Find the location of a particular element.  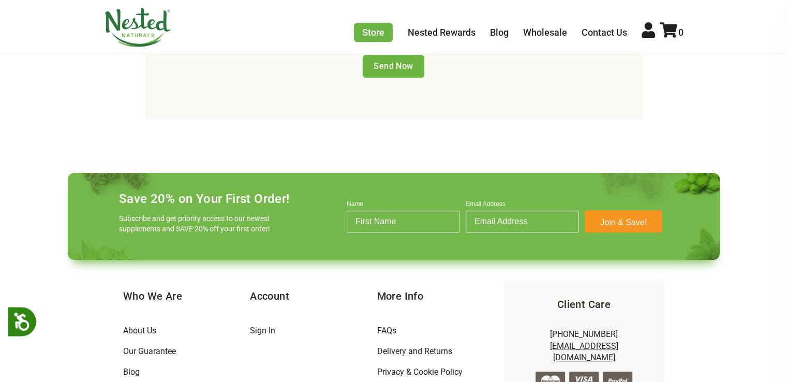

a: Nested Rewards is located at coordinates (441, 32).